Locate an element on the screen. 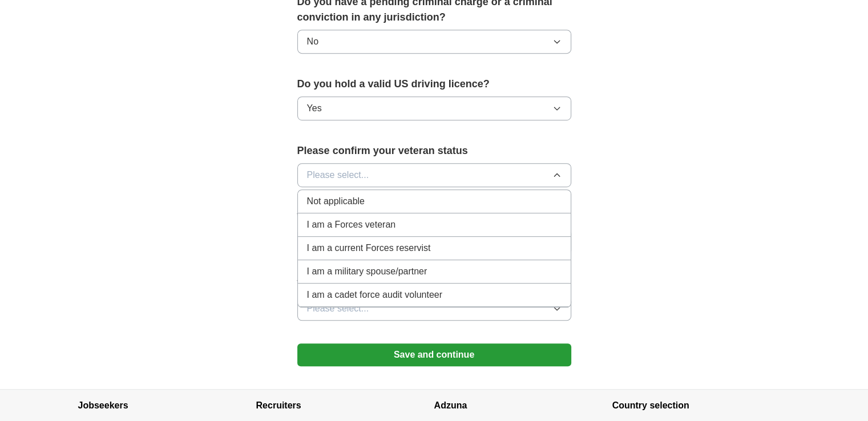 This screenshot has width=868, height=421. label: Do you hold a valid US driving licence? is located at coordinates (434, 84).